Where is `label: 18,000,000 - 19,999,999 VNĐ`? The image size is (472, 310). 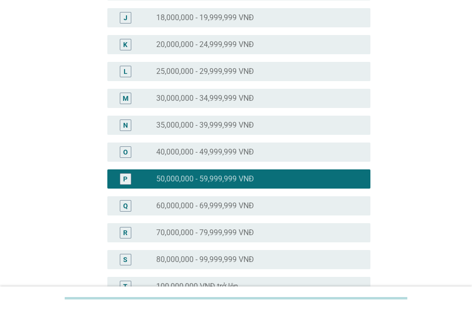
label: 18,000,000 - 19,999,999 VNĐ is located at coordinates (205, 18).